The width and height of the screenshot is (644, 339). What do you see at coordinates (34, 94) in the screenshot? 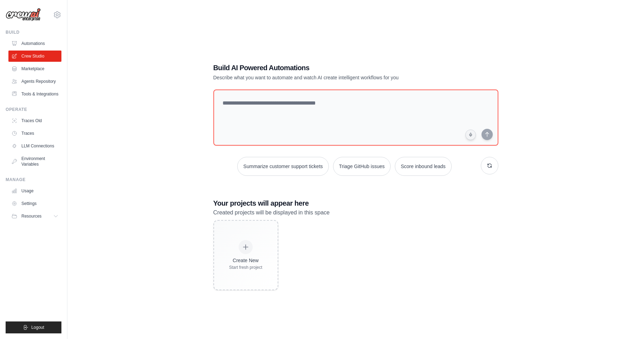
I see `a: Tools & Integrations` at bounding box center [34, 94].